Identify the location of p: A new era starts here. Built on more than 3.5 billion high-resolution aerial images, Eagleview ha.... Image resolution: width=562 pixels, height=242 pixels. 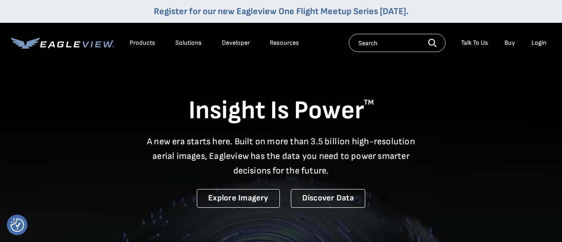
(281, 156).